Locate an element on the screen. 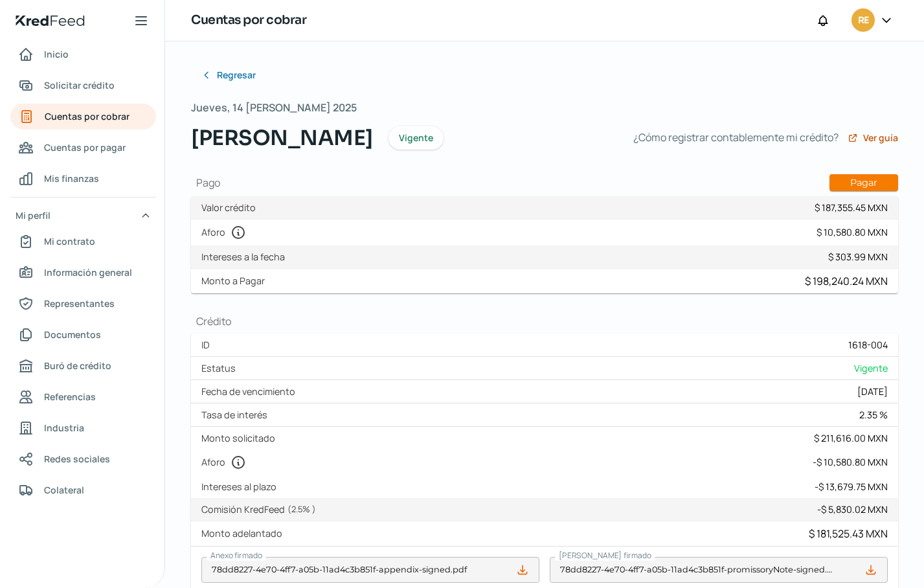 This screenshot has width=924, height=588. span: Anexo firmado is located at coordinates (236, 555).